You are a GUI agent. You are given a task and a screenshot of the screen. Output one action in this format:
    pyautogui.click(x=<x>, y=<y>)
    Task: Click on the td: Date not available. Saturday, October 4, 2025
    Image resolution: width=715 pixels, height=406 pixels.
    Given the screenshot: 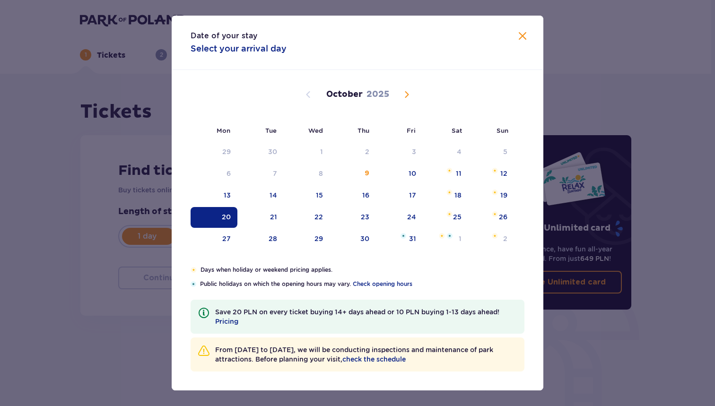 What is the action you would take?
    pyautogui.click(x=445, y=152)
    